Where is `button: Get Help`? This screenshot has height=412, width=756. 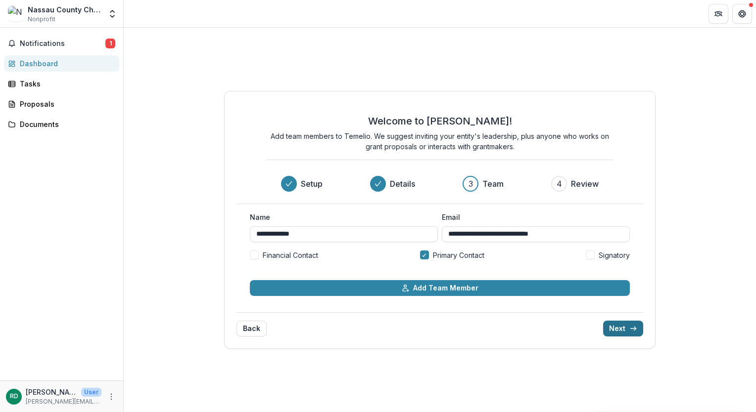 button: Get Help is located at coordinates (742, 14).